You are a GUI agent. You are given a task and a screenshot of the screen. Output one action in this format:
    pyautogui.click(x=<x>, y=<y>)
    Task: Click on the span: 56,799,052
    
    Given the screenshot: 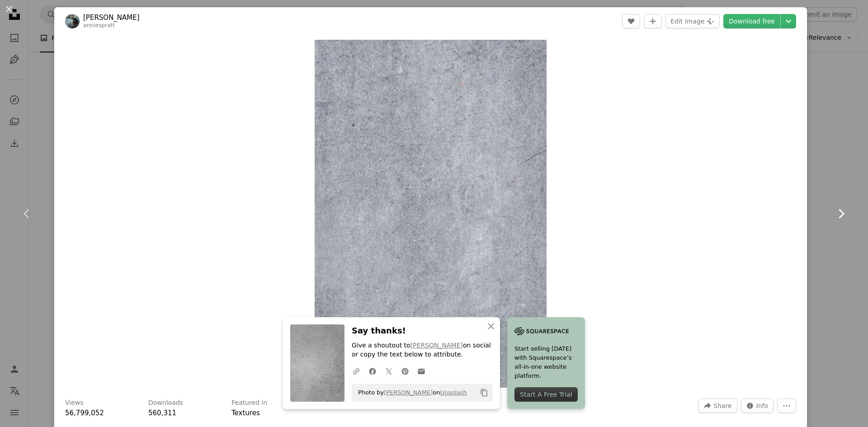 What is the action you would take?
    pyautogui.click(x=84, y=414)
    